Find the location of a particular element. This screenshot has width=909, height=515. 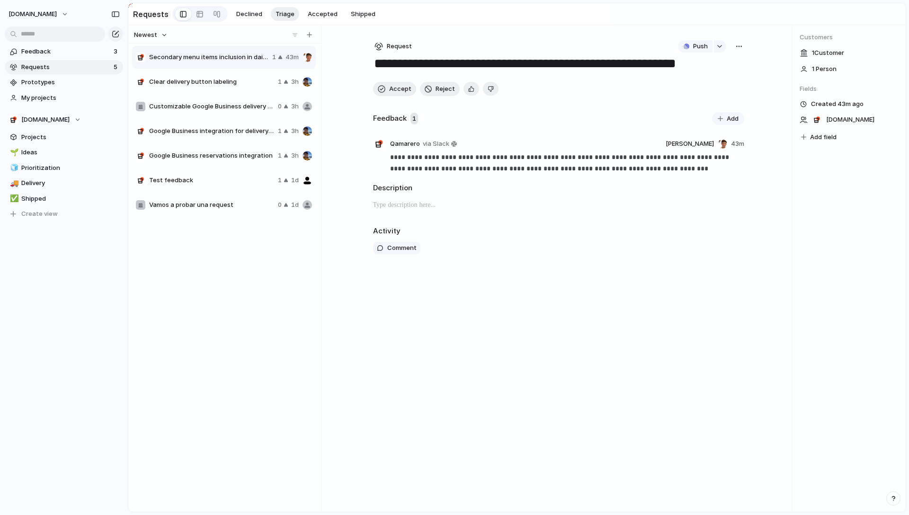

button: Add is located at coordinates (728, 119).